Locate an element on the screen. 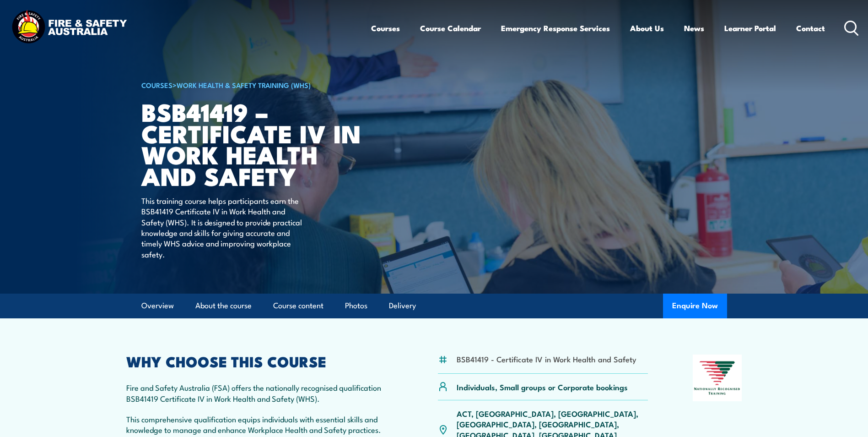 This screenshot has height=437, width=868. a: News is located at coordinates (694, 28).